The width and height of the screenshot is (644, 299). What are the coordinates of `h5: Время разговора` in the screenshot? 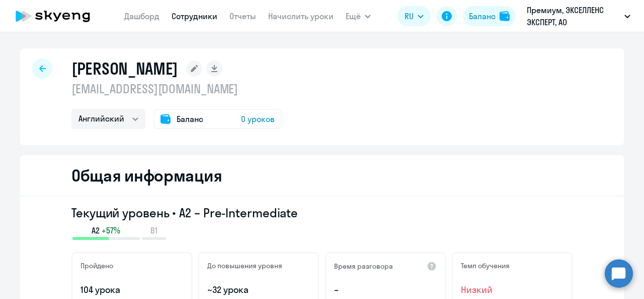 It's located at (363, 266).